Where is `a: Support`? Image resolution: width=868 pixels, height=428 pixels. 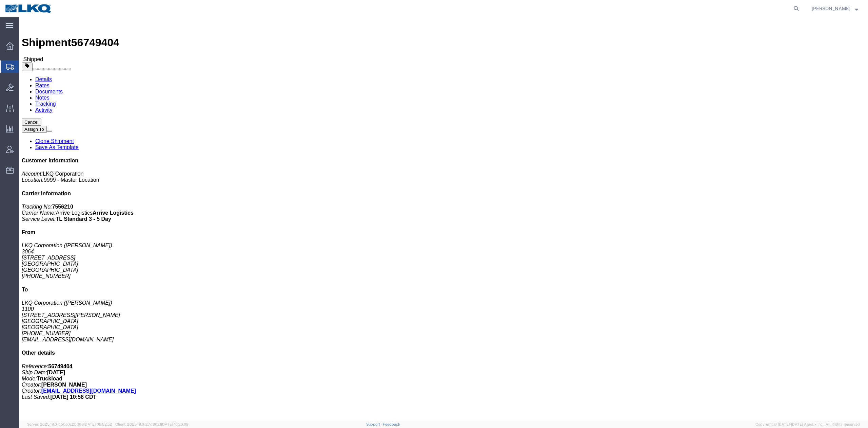 a: Support is located at coordinates (375, 424).